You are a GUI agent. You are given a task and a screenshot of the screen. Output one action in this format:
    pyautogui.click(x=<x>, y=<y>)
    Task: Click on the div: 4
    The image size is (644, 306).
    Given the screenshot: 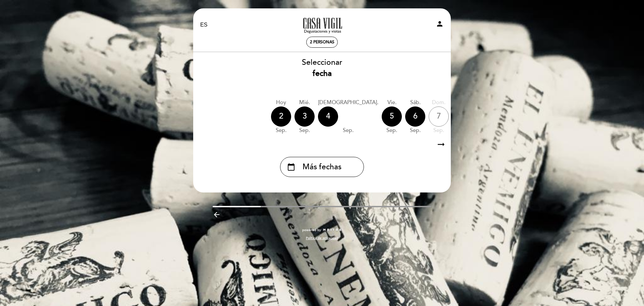 What is the action you would take?
    pyautogui.click(x=328, y=117)
    